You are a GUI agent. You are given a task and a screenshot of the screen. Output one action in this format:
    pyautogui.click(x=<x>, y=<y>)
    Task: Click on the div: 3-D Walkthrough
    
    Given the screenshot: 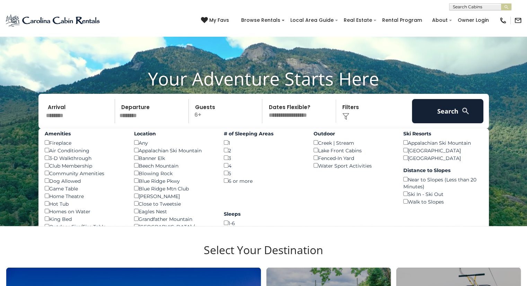 What is the action you would take?
    pyautogui.click(x=84, y=158)
    